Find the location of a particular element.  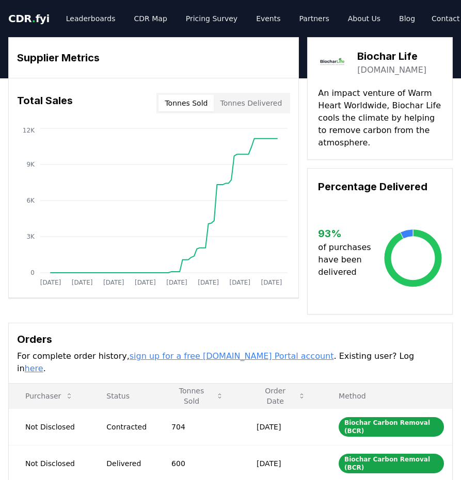

div: Contracted is located at coordinates (126, 427).